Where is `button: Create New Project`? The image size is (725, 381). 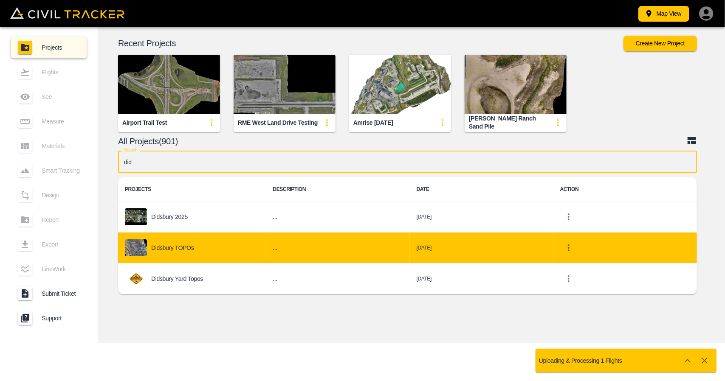 button: Create New Project is located at coordinates (660, 43).